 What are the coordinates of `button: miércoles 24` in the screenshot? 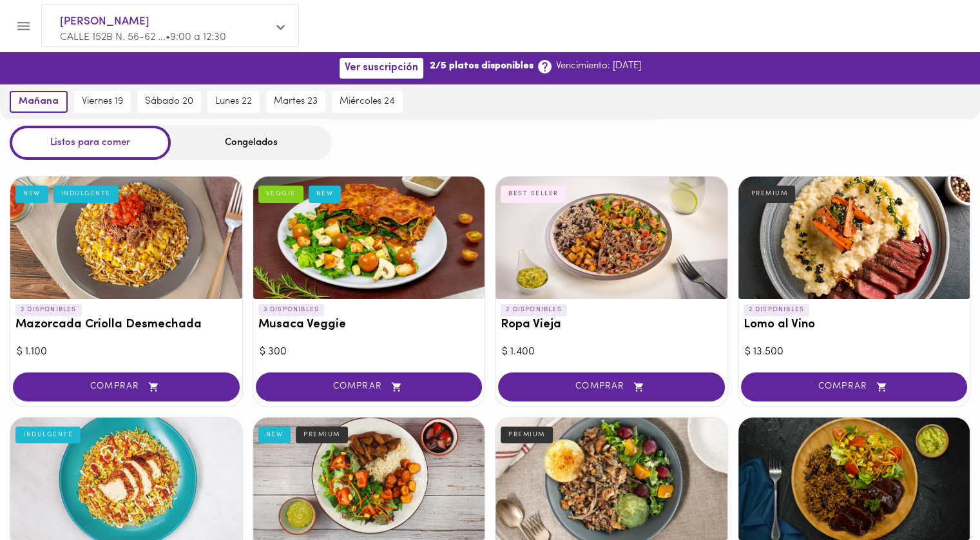 It's located at (367, 102).